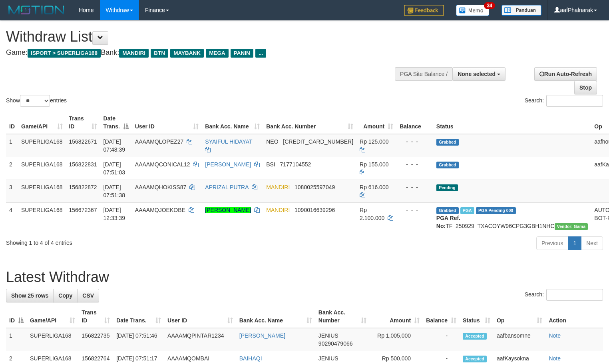  Describe the element at coordinates (489, 6) in the screenshot. I see `span: 34` at that location.